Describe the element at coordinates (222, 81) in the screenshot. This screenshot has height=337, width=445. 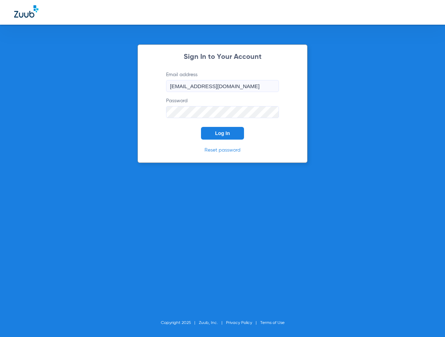
I see `label: Email address` at that location.